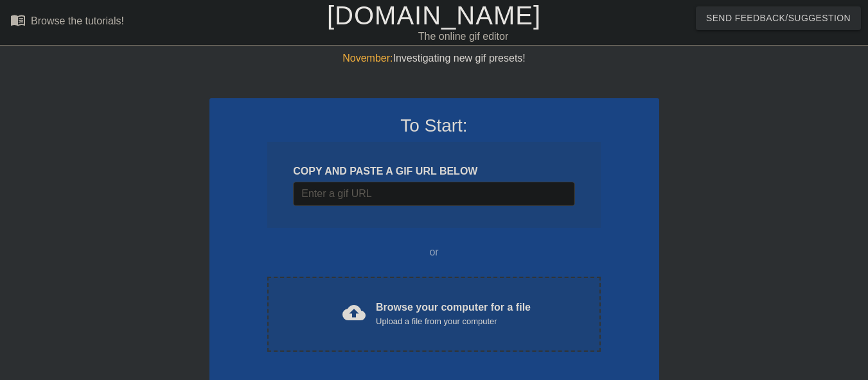 This screenshot has width=868, height=380. I want to click on div: Investigating new gif presets!, so click(434, 58).